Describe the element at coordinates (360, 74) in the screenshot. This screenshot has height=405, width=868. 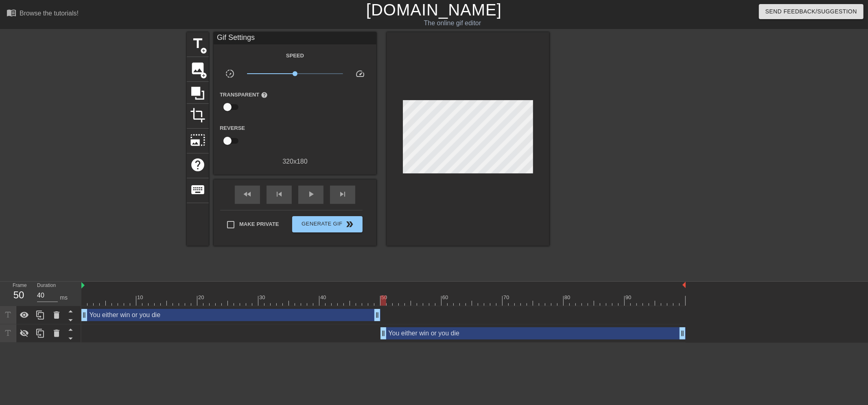
I see `span: speed` at that location.